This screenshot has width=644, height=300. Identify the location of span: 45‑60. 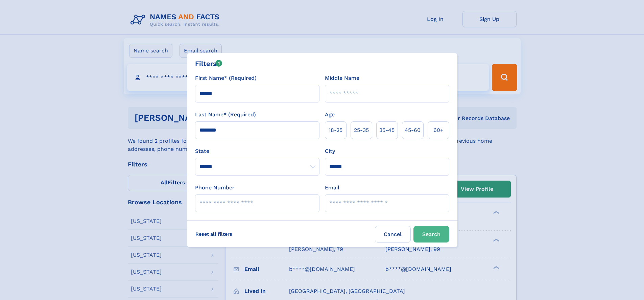
(413, 130).